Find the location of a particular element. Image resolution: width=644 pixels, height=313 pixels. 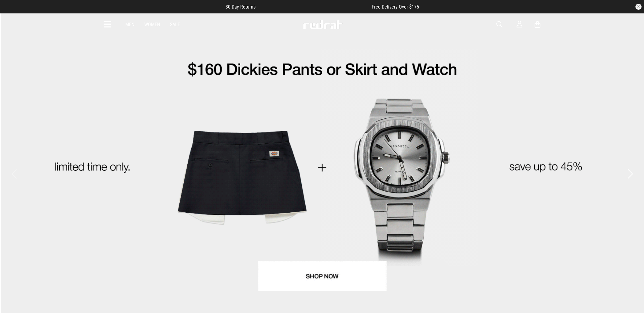

a: Men is located at coordinates (130, 25).